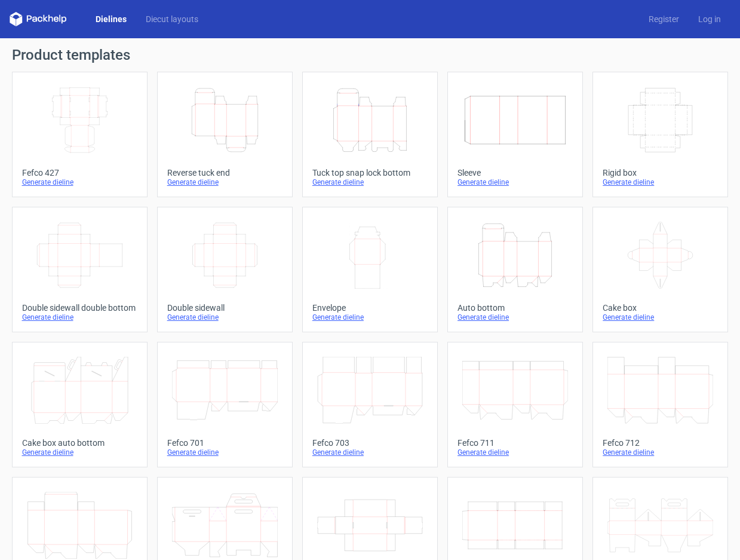 Image resolution: width=740 pixels, height=560 pixels. I want to click on a: Reverse tuck endGenerate dieline, so click(225, 135).